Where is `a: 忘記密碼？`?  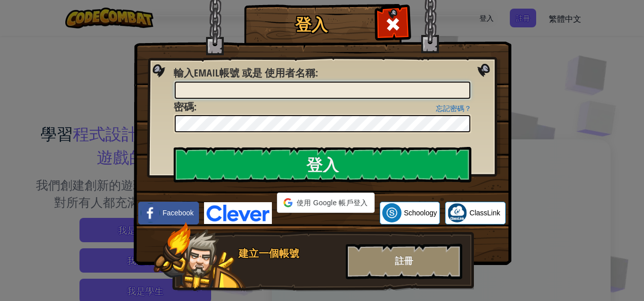 a: 忘記密碼？ is located at coordinates (454, 108).